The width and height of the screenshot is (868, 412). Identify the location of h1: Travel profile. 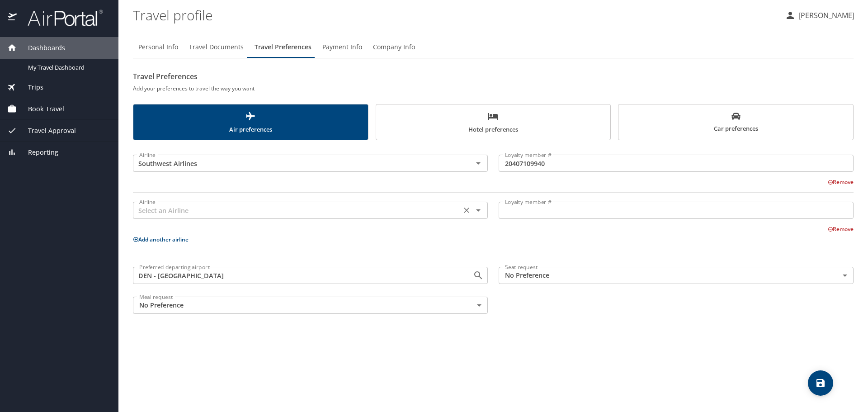
(455, 15).